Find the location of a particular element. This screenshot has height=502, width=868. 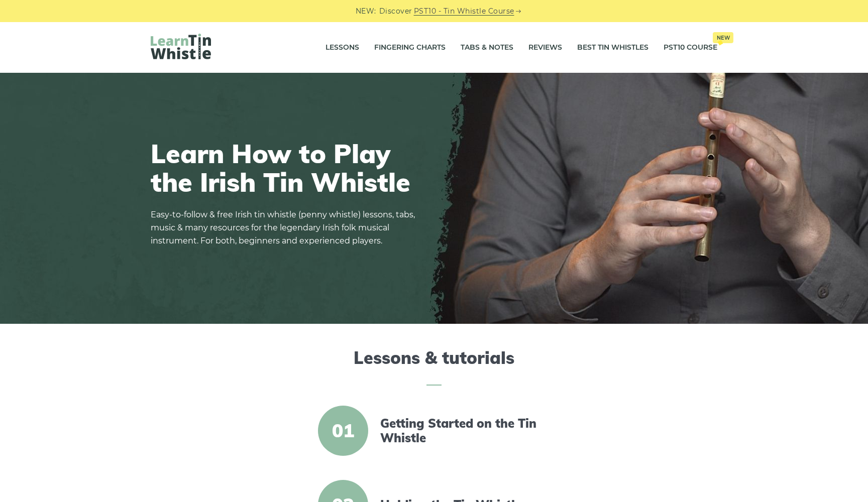

span: 01 is located at coordinates (343, 430).